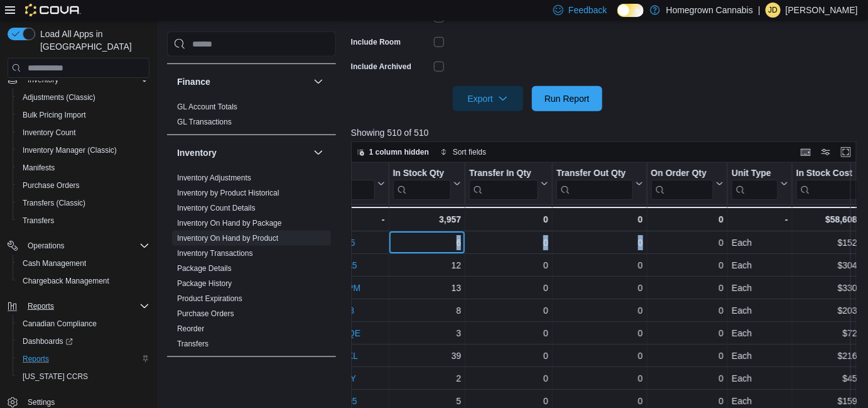 This screenshot has width=868, height=408. I want to click on a: Canadian Compliance, so click(60, 324).